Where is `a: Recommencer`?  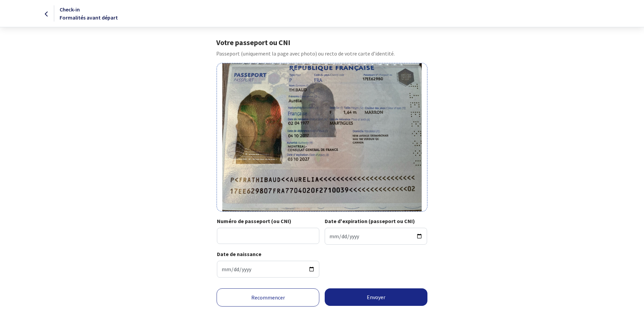
a: Recommencer is located at coordinates (267, 298).